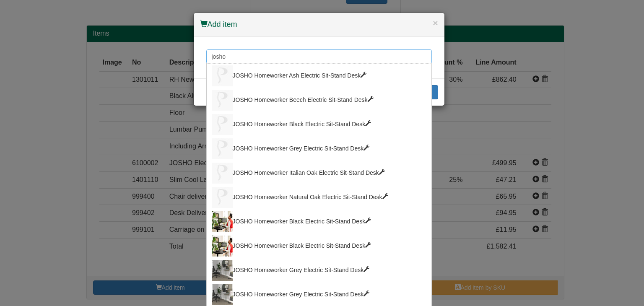 The width and height of the screenshot is (644, 306). I want to click on div: JOSHO Homeworker Italian Oak Electric Sit-Stand Desk, so click(319, 173).